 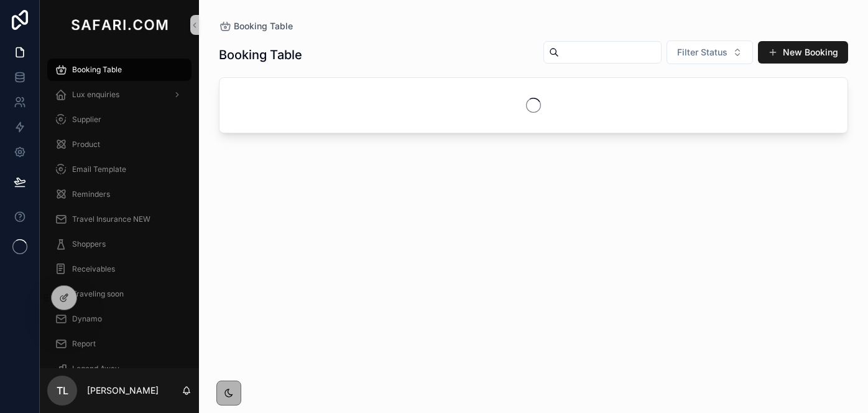 What do you see at coordinates (89, 244) in the screenshot?
I see `span: Shoppers` at bounding box center [89, 244].